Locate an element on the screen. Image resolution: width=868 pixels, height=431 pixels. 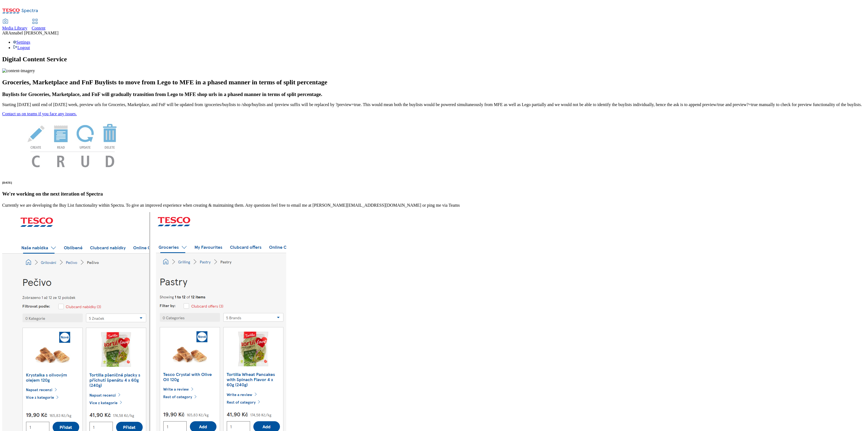
img: News Image is located at coordinates (73, 144).